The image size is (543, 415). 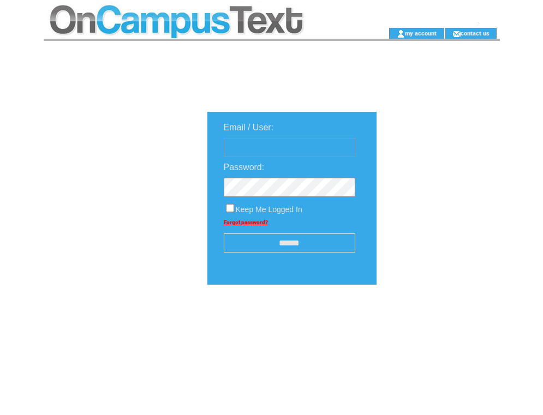 What do you see at coordinates (475, 33) in the screenshot?
I see `a: contact us` at bounding box center [475, 33].